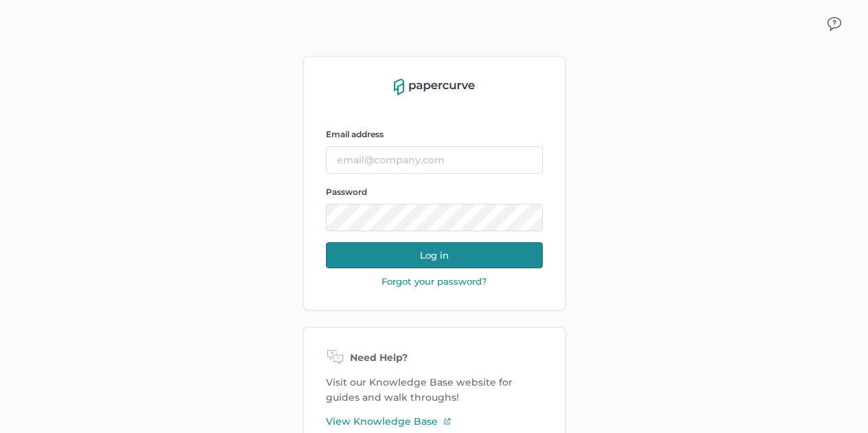  What do you see at coordinates (354, 134) in the screenshot?
I see `span: Email address` at bounding box center [354, 134].